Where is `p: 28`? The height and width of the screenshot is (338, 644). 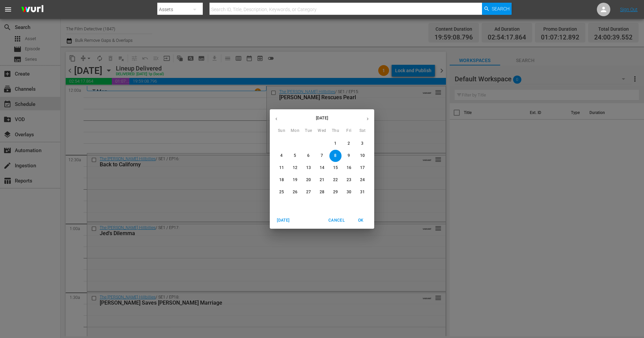
p: 28 is located at coordinates (322, 192).